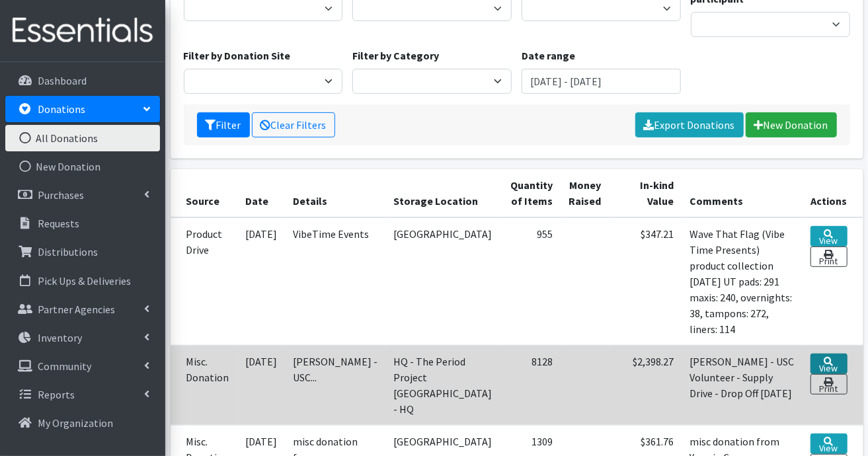 This screenshot has width=868, height=456. What do you see at coordinates (601, 81) in the screenshot?
I see `input: January 1, 2011 - December 31, 2011` at bounding box center [601, 81].